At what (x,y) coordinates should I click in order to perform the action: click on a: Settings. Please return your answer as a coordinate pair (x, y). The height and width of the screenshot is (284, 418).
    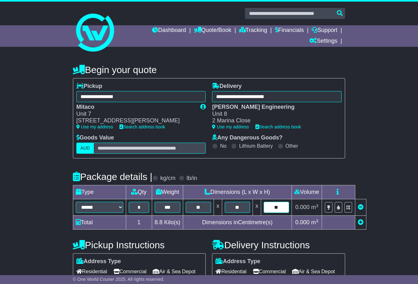
    Looking at the image, I should click on (323, 41).